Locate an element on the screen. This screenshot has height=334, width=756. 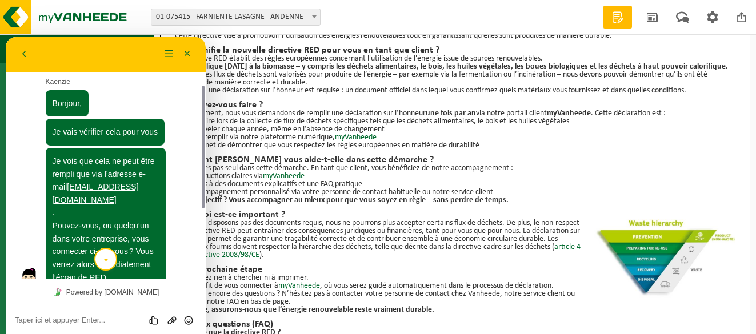
h2: Foire aux questions (FAQ) is located at coordinates (455, 325).